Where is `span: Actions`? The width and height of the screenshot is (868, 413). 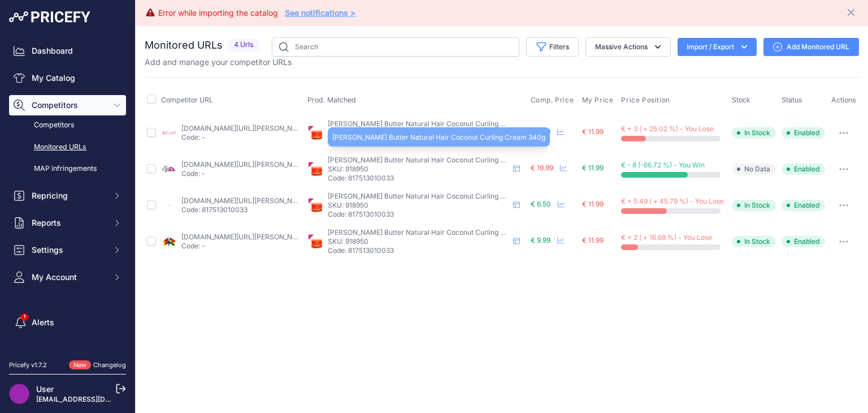 span: Actions is located at coordinates (844, 99).